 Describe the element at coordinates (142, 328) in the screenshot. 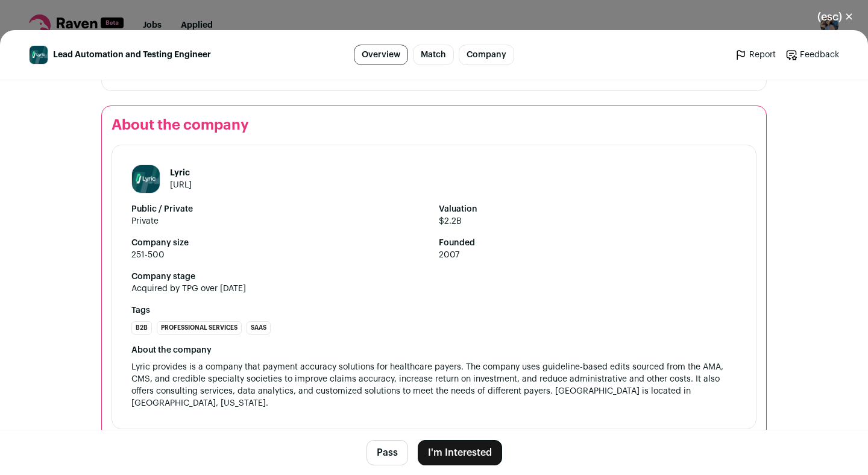

I see `li: B2B` at that location.